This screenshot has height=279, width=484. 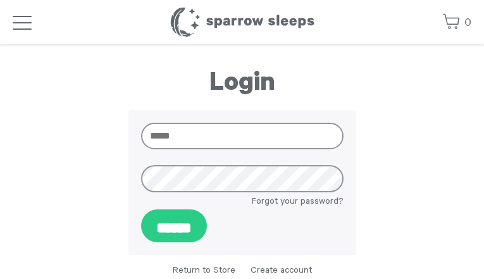 I want to click on h1: Sparrow Sleeps, so click(x=242, y=22).